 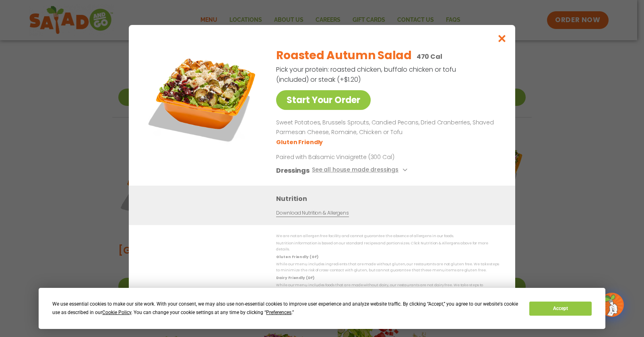 What do you see at coordinates (388, 236) in the screenshot?
I see `p: We are not an allergen free facility and cannot guarantee the absence of allergens in our foods.` at bounding box center [388, 236].